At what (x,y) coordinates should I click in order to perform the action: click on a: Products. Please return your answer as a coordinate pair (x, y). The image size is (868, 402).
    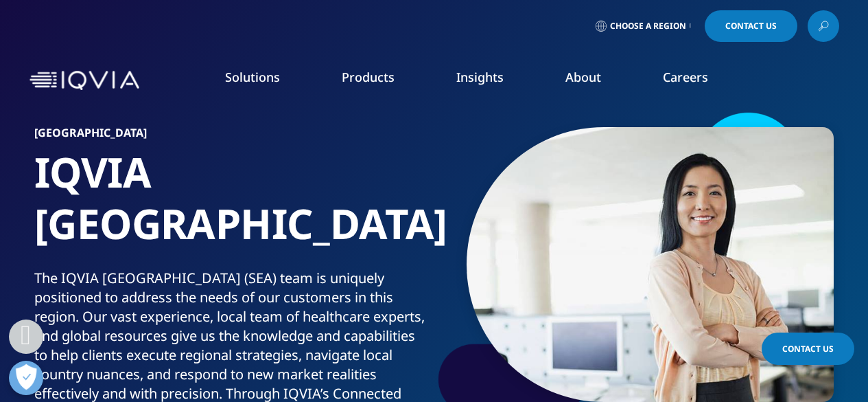
    Looking at the image, I should click on (368, 77).